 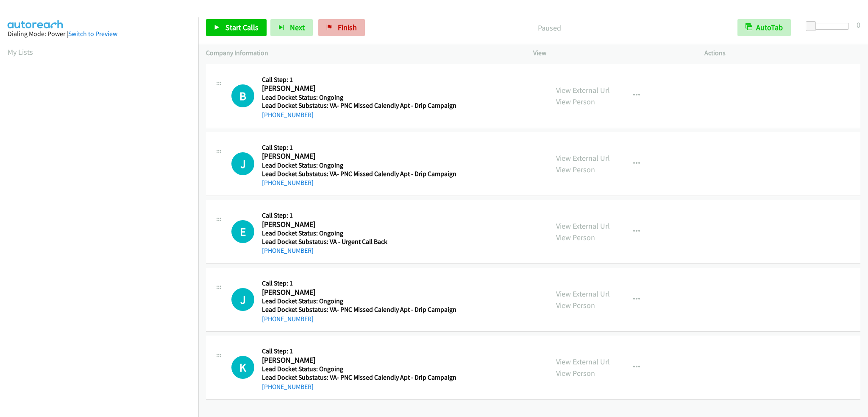 I want to click on button: AutoTab, so click(x=765, y=28).